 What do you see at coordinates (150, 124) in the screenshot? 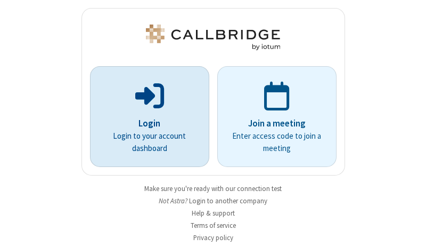
I see `p: Login` at bounding box center [150, 124].